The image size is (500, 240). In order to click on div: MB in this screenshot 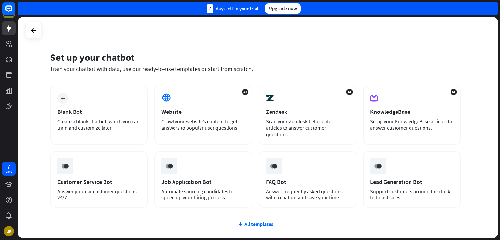, I will do `click(9, 231)`.